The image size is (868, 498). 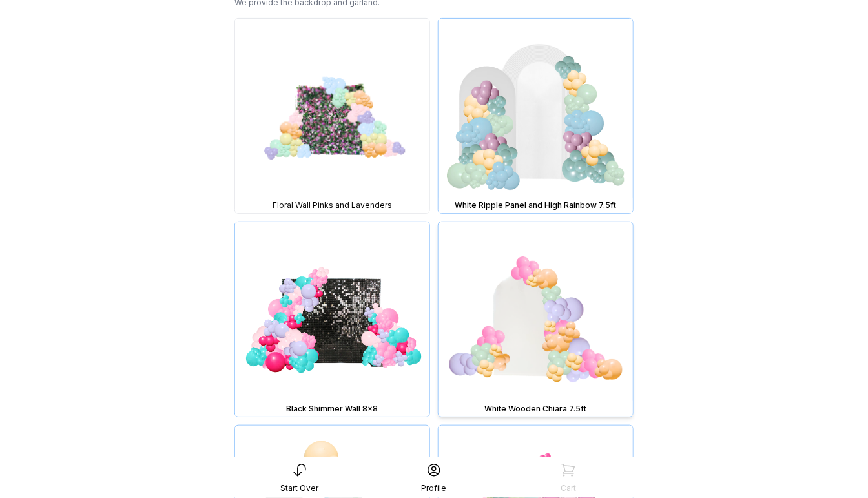 I want to click on div: Cart, so click(x=568, y=488).